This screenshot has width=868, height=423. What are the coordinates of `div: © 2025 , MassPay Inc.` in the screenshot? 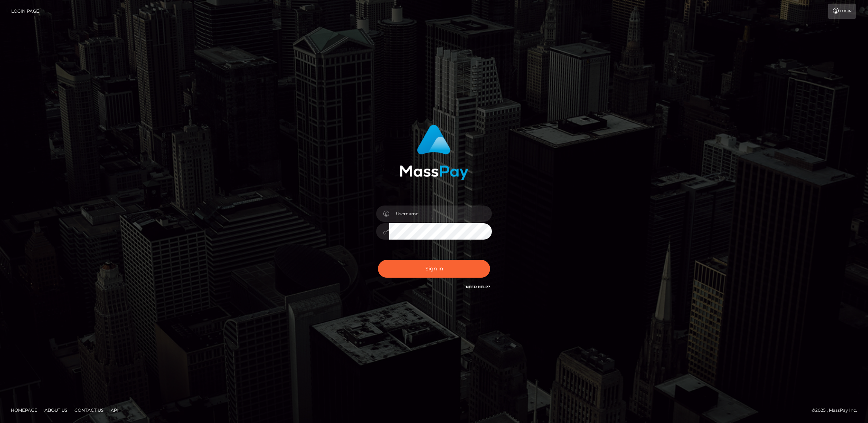 It's located at (837, 410).